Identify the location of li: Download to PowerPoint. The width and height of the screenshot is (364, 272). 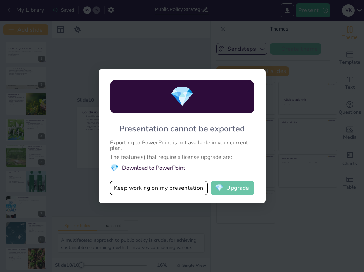
(182, 168).